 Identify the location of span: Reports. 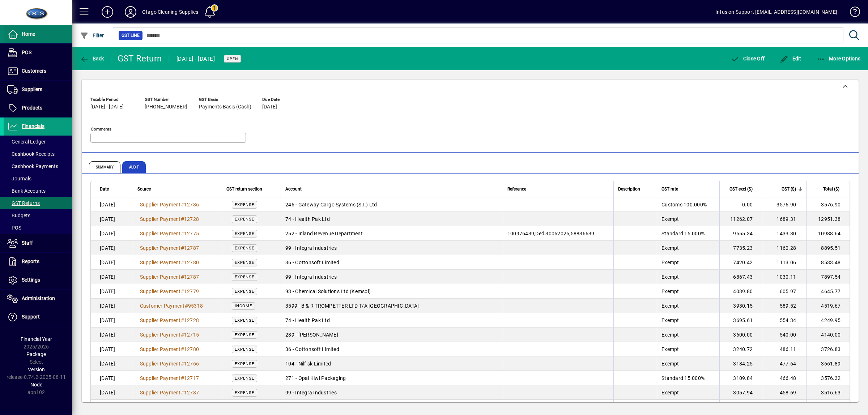
(30, 261).